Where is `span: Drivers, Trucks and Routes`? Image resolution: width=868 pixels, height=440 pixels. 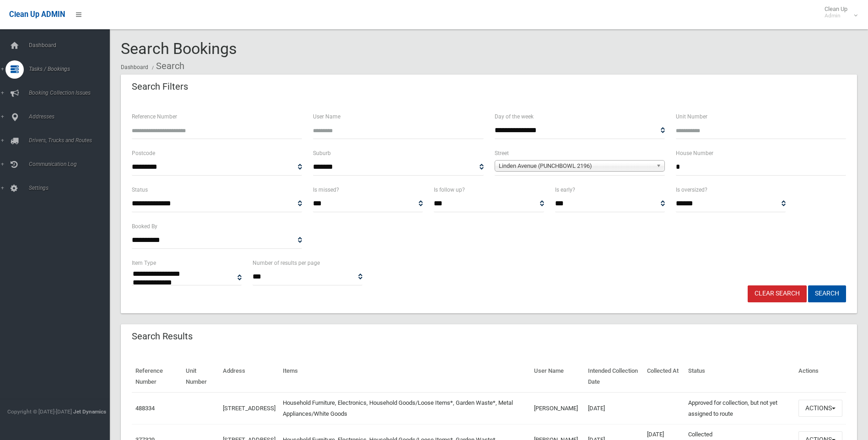 span: Drivers, Trucks and Routes is located at coordinates (72, 141).